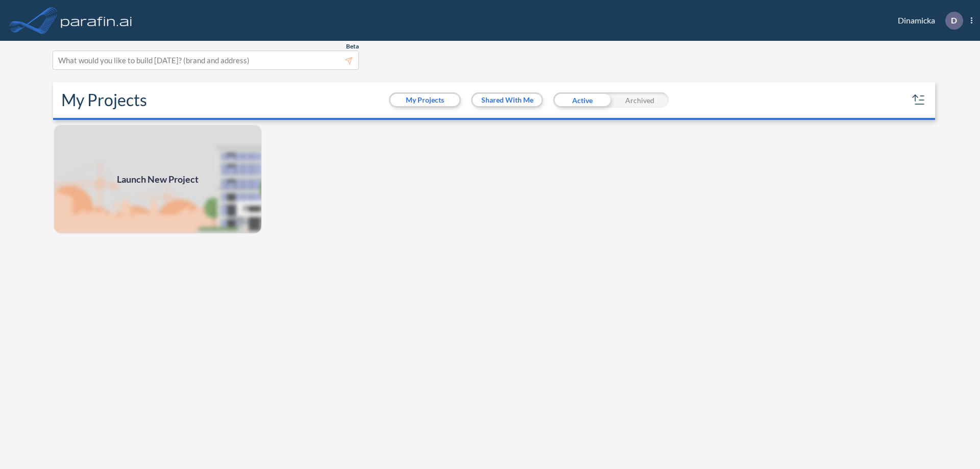 This screenshot has height=469, width=980. What do you see at coordinates (353, 46) in the screenshot?
I see `span: Beta` at bounding box center [353, 46].